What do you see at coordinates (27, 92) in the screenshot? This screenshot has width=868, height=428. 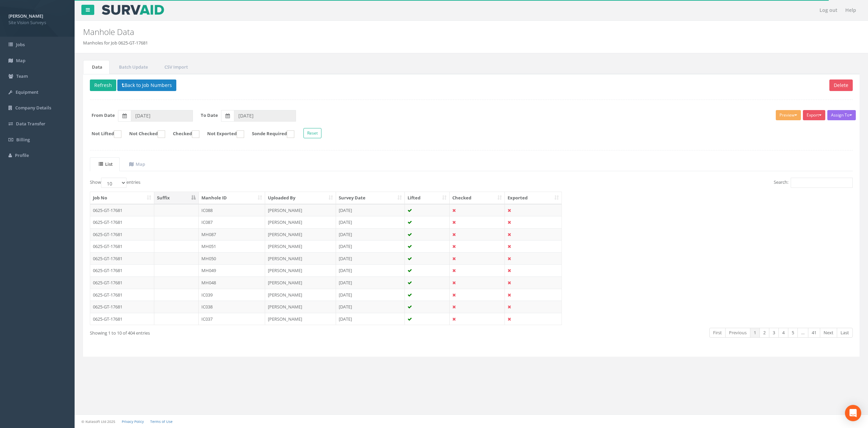 I see `span: Equipment` at bounding box center [27, 92].